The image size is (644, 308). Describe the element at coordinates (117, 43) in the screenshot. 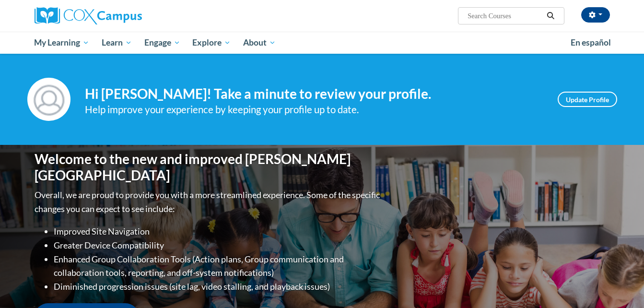

I see `a: Learn` at that location.